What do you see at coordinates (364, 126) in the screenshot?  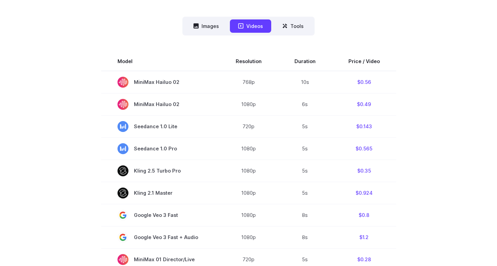 I see `td: $0.143` at bounding box center [364, 126].